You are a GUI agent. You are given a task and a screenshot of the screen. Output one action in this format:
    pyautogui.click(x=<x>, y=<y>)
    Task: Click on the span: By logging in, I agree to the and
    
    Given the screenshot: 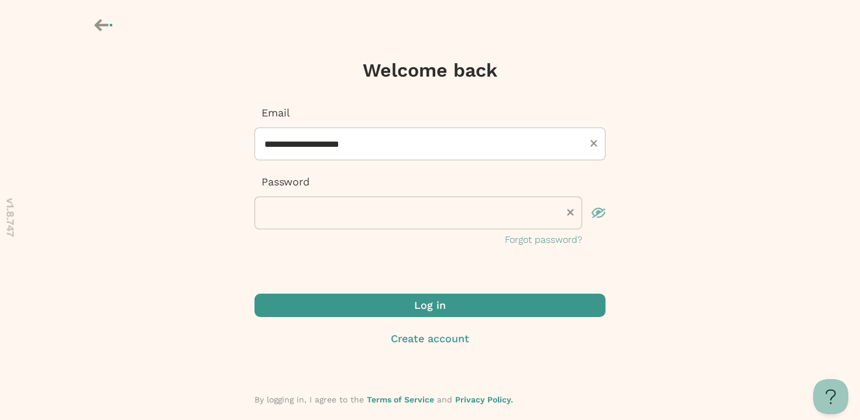 What is the action you would take?
    pyautogui.click(x=384, y=399)
    